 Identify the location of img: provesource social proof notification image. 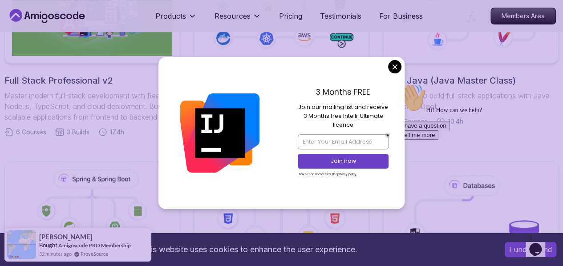
(21, 244).